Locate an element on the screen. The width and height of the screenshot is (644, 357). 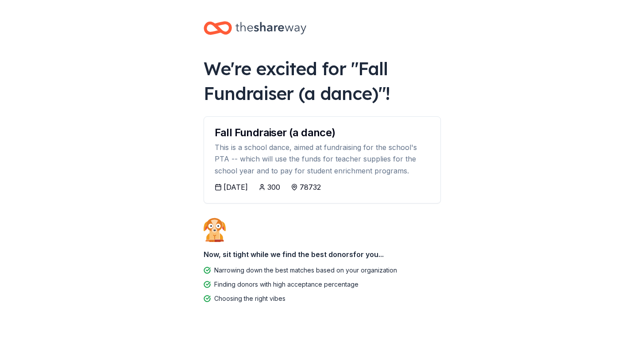
div: We're excited for " Fall Fundraiser (a dance) "! is located at coordinates (322, 81).